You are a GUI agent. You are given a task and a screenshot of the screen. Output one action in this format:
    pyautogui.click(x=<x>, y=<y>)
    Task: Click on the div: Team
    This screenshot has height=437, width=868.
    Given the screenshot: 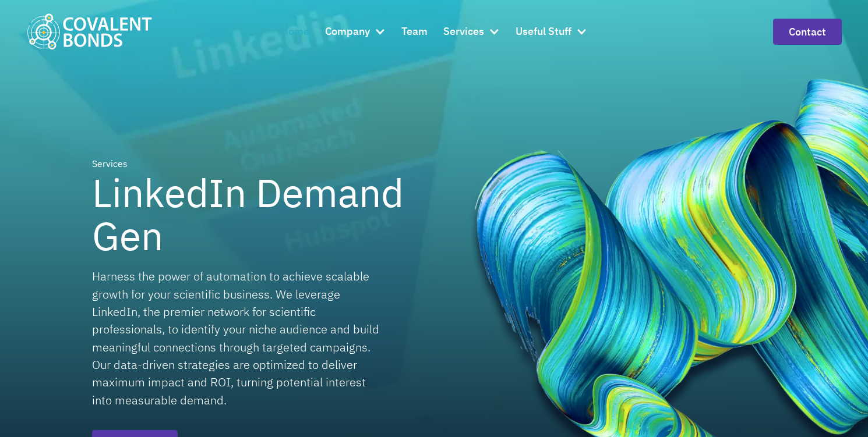 What is the action you would take?
    pyautogui.click(x=414, y=32)
    